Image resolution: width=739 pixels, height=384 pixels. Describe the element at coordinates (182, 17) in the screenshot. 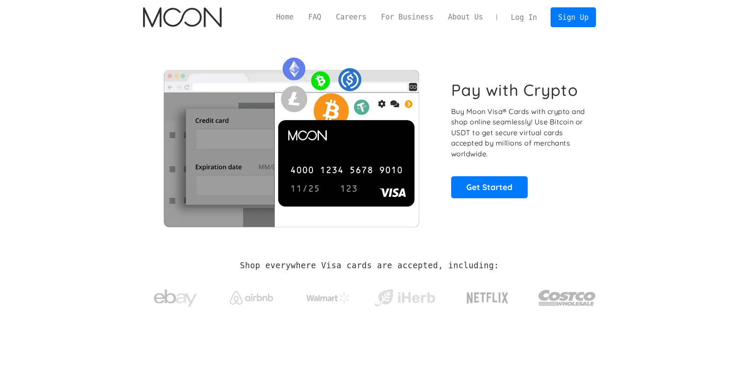

I see `a: home` at that location.